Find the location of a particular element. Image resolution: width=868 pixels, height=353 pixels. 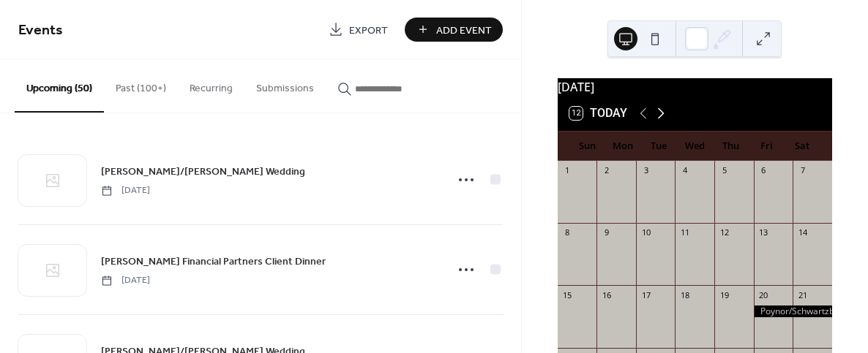

div: Wed is located at coordinates (694, 146).